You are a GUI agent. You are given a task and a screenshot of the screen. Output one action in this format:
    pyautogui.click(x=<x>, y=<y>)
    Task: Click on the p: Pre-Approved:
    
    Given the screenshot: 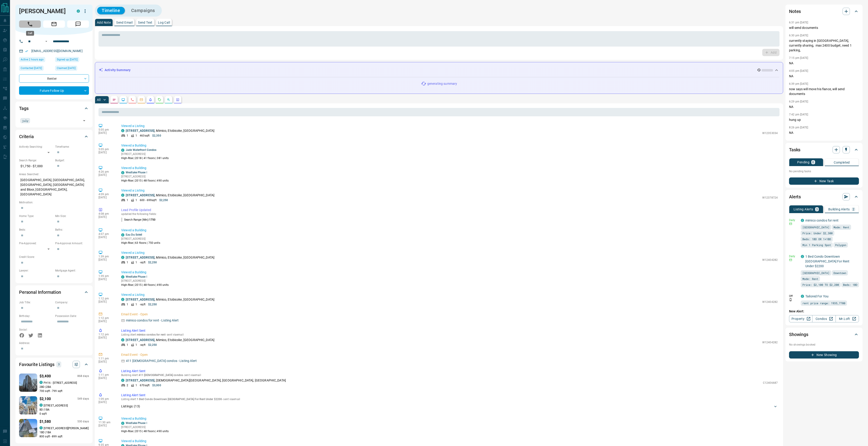 What is the action you would take?
    pyautogui.click(x=36, y=243)
    